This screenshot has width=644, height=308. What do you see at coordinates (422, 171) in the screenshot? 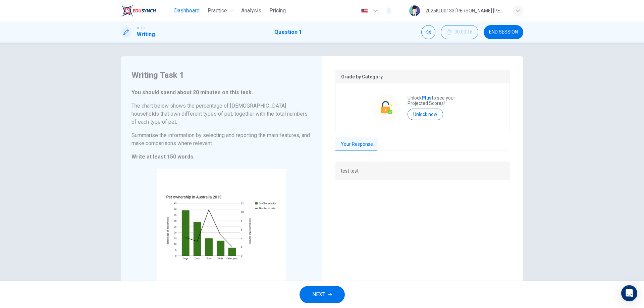
I see `p: test test` at bounding box center [422, 171].